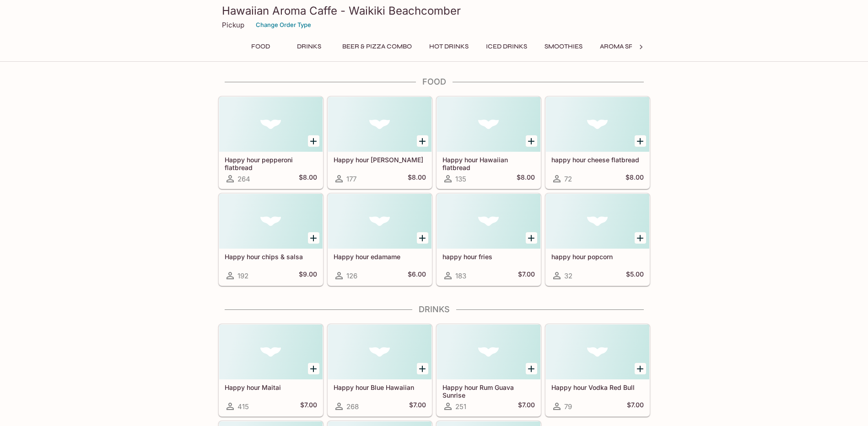 This screenshot has height=426, width=868. Describe the element at coordinates (488, 124) in the screenshot. I see `div: Happy hour Hawaiian flatbread` at that location.